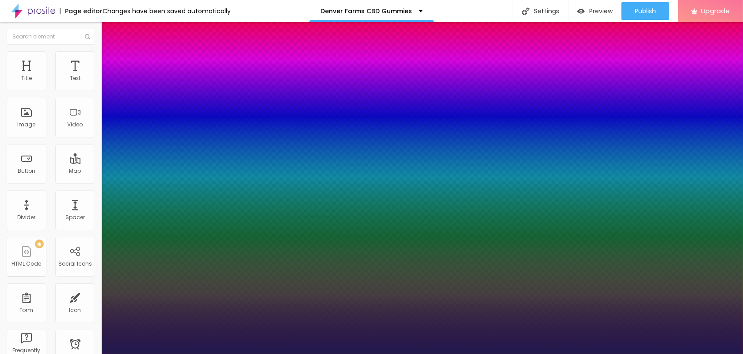  What do you see at coordinates (75, 171) in the screenshot?
I see `div: Map` at bounding box center [75, 171].